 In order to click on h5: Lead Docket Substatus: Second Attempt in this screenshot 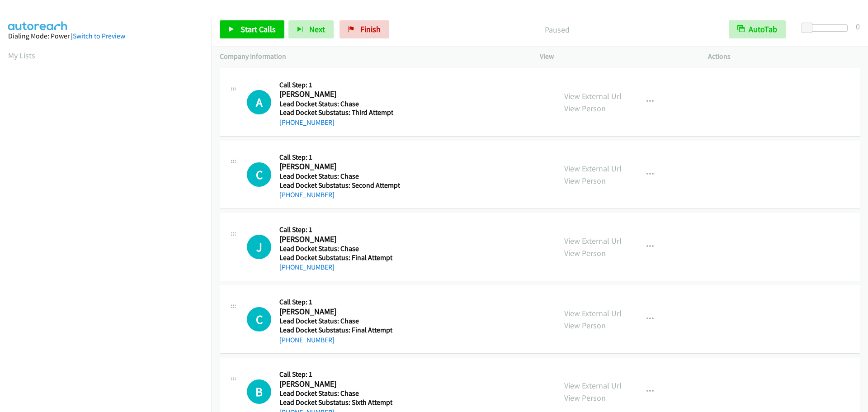, I will do `click(340, 185)`.